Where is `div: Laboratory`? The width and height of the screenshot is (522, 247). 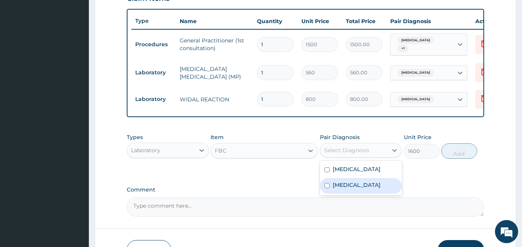 div: Laboratory is located at coordinates (146, 151).